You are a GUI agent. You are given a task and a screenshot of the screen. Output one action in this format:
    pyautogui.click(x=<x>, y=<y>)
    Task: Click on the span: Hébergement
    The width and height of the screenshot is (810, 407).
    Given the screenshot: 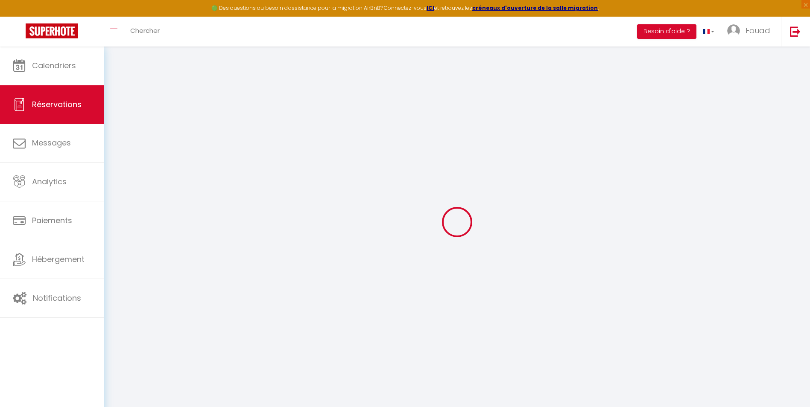 What is the action you would take?
    pyautogui.click(x=58, y=259)
    